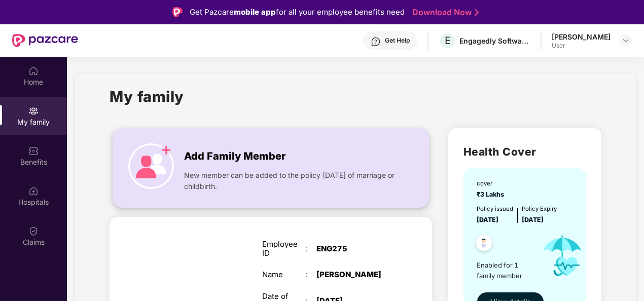 The width and height of the screenshot is (644, 301). What do you see at coordinates (495, 209) in the screenshot?
I see `div: Policy issued` at bounding box center [495, 209].